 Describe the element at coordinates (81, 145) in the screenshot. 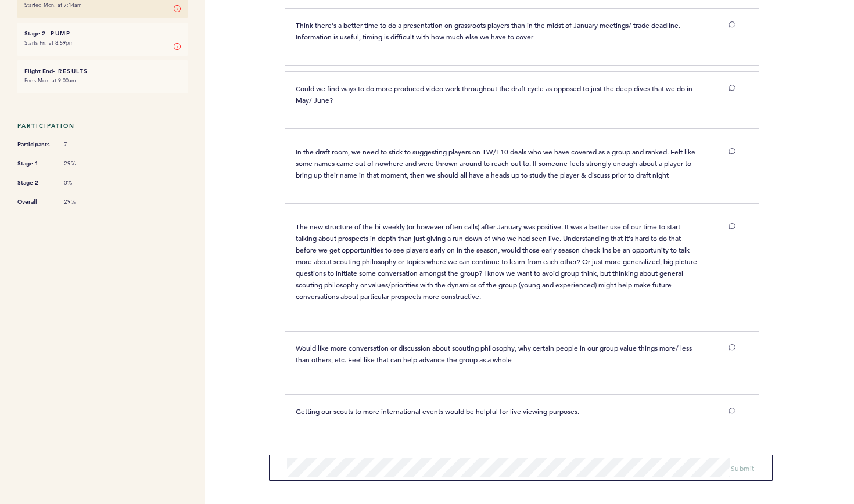

I see `span: 7` at that location.